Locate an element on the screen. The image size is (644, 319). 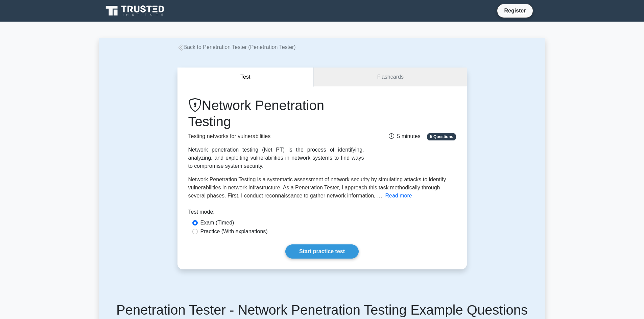
button: Read more is located at coordinates (398, 196).